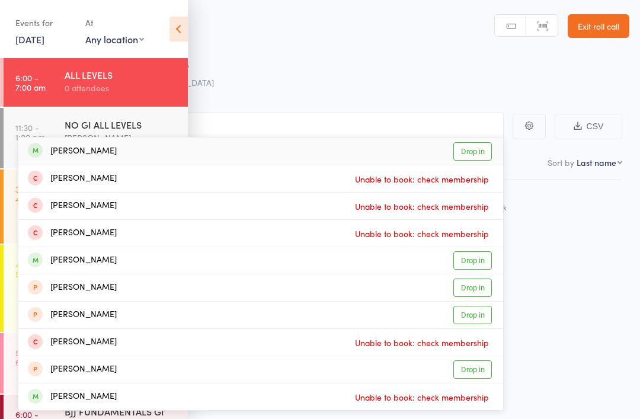 This screenshot has height=419, width=640. Describe the element at coordinates (121, 75) in the screenshot. I see `div: ALL LEVELS` at that location.